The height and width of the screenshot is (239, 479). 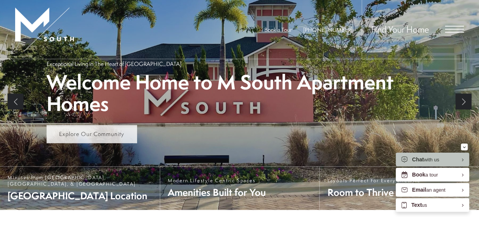 I want to click on img: MSouth, so click(x=44, y=30).